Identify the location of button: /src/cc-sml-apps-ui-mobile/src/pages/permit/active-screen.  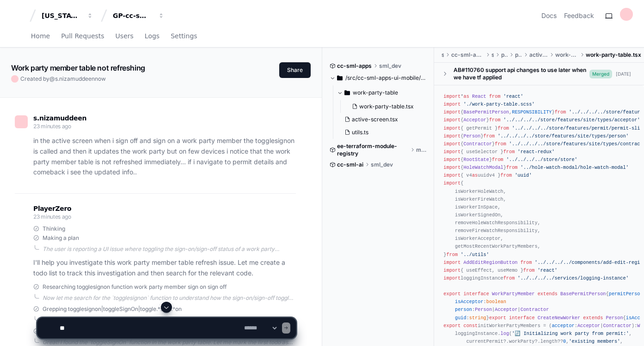
(378, 78).